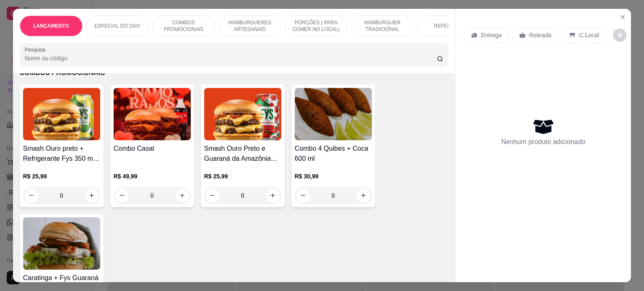  I want to click on input: Pesquisa, so click(230, 58).